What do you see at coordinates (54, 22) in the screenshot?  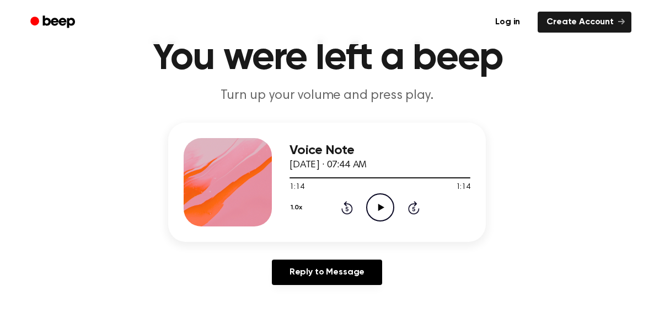 I see `a: Beep` at bounding box center [54, 22].